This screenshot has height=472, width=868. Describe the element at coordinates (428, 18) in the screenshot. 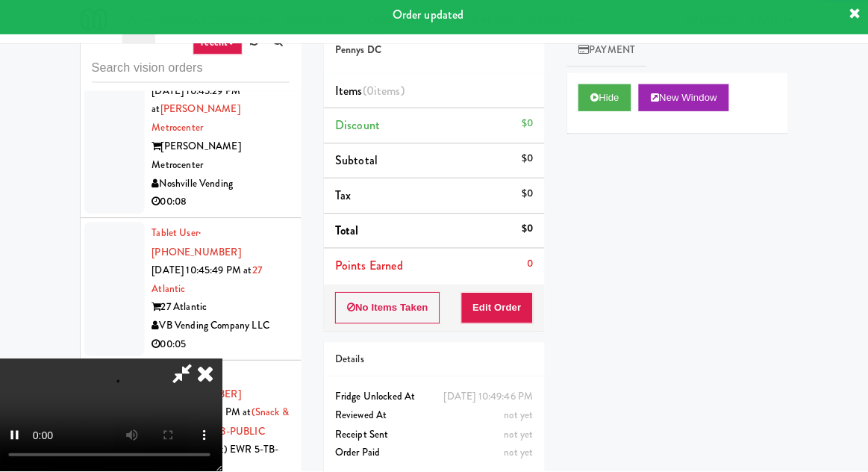

I see `span: Order updated` at that location.